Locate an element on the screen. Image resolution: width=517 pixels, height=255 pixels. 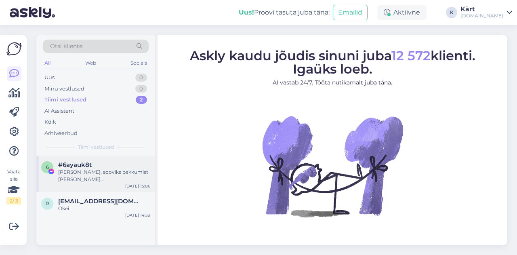
div: Aktiivne is located at coordinates (402, 13).